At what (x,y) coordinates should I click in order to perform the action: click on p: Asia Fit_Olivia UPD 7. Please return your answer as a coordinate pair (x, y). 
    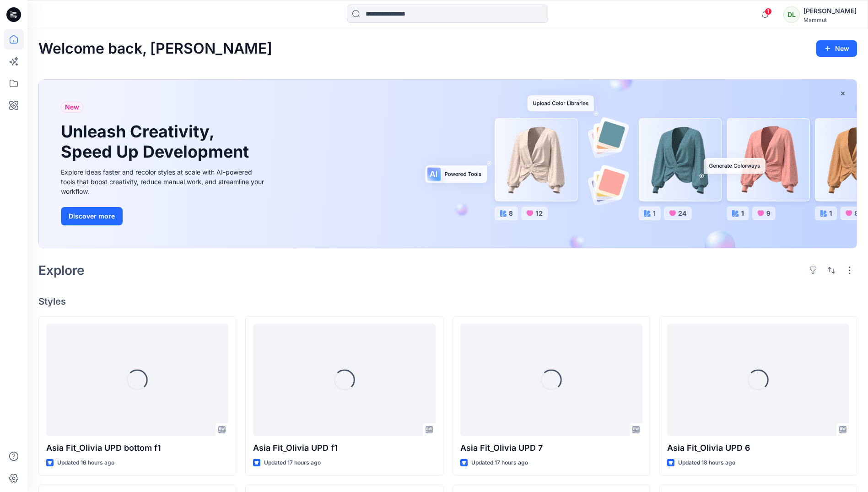
    Looking at the image, I should click on (551, 447).